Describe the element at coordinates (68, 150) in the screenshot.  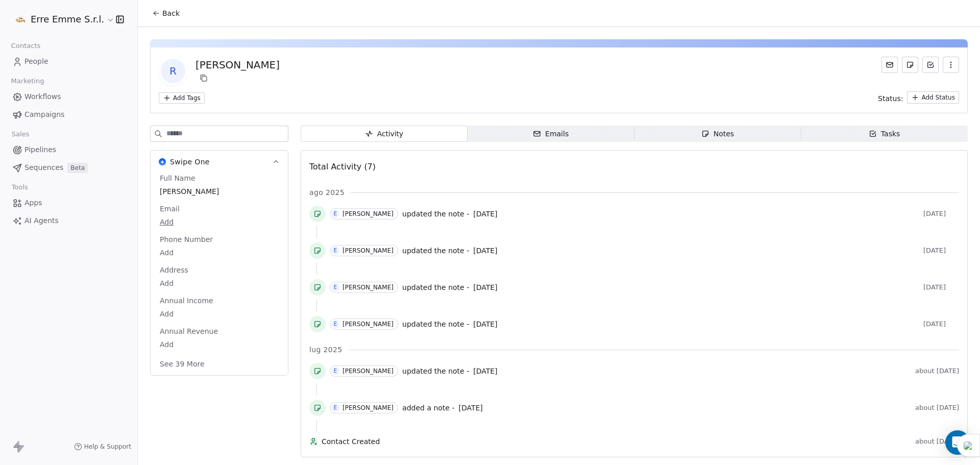
I see `a: Pipelines` at that location.